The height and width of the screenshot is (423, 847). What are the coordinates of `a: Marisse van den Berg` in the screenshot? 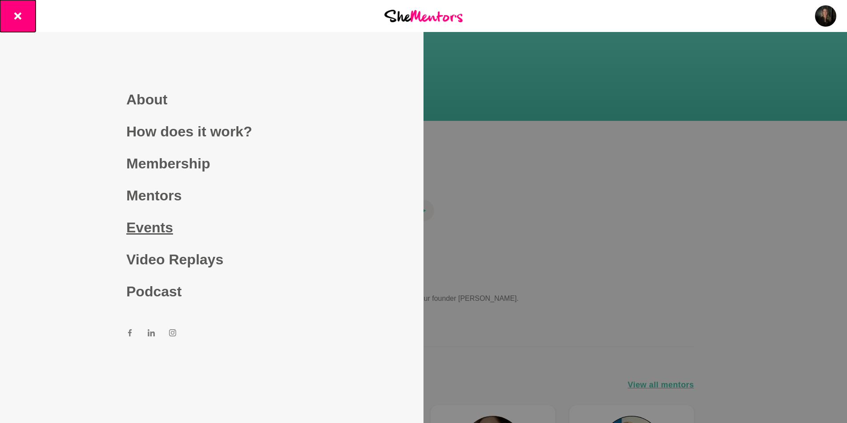 It's located at (825, 16).